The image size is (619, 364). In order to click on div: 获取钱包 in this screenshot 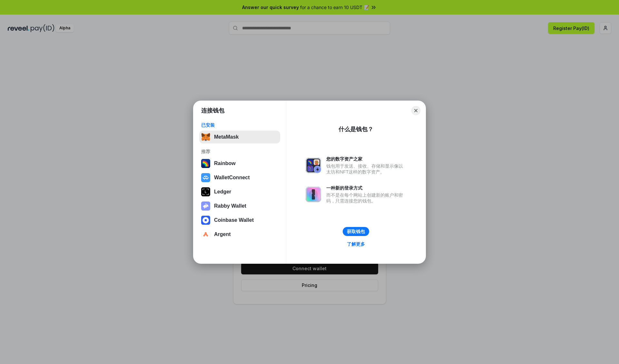, I will do `click(356, 232)`.